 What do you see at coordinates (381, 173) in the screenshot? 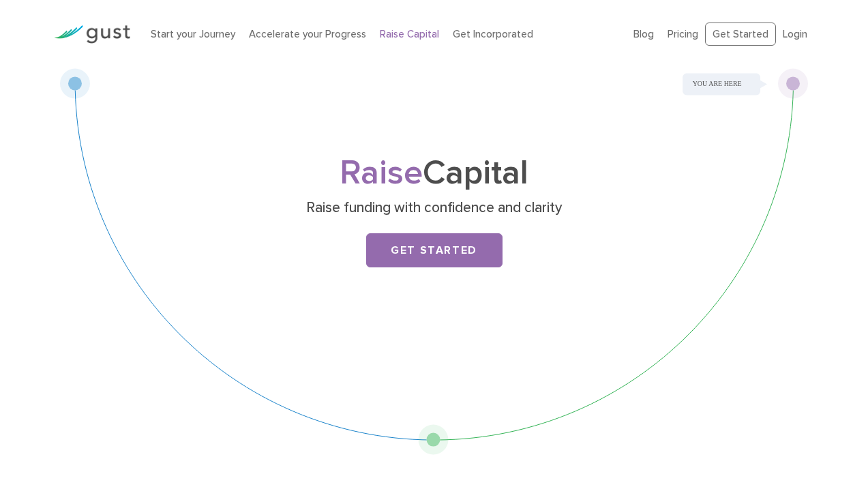
I see `span: Raise` at bounding box center [381, 173].